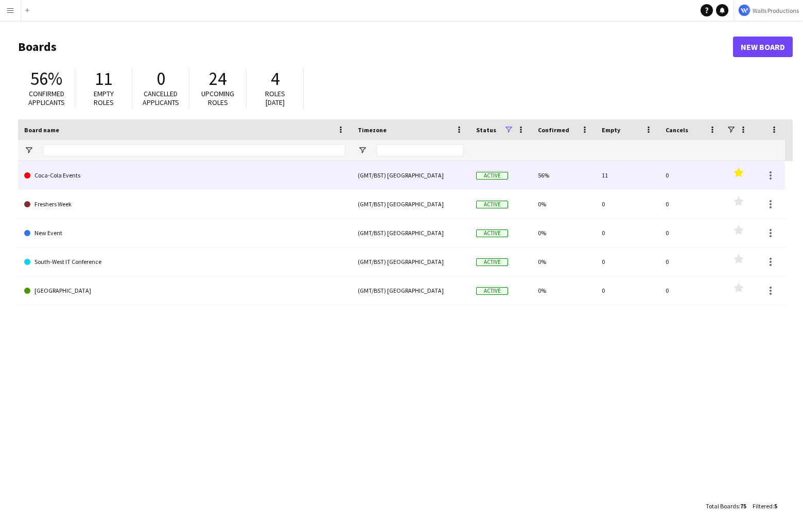  What do you see at coordinates (161, 98) in the screenshot?
I see `span: Cancelled applicants` at bounding box center [161, 98].